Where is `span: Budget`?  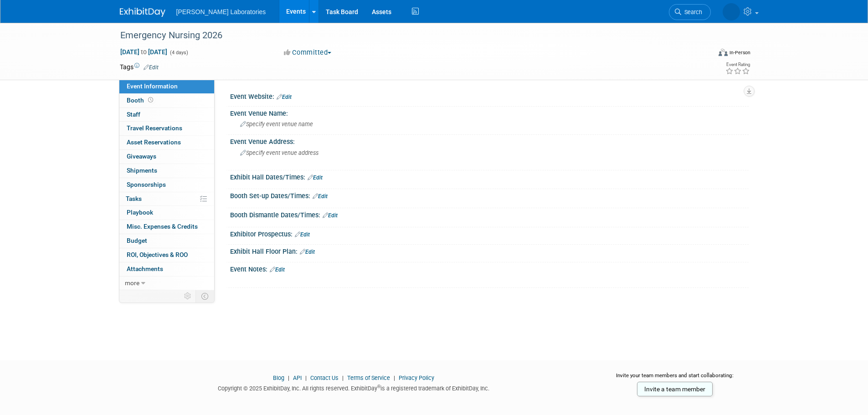 span: Budget is located at coordinates (137, 241).